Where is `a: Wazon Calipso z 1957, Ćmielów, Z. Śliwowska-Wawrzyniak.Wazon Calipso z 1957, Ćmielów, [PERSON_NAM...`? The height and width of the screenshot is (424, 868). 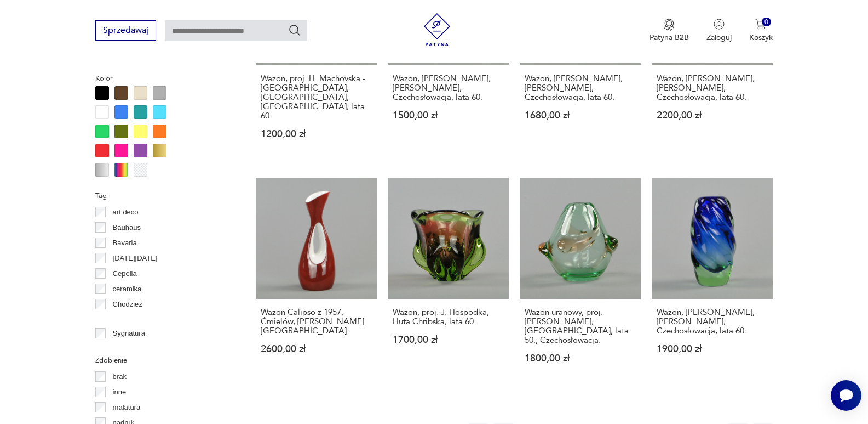
a: Wazon Calipso z 1957, Ćmielów, Z. Śliwowska-Wawrzyniak.Wazon Calipso z 1957, Ćmielów, [PERSON_NAM... is located at coordinates (316, 280).